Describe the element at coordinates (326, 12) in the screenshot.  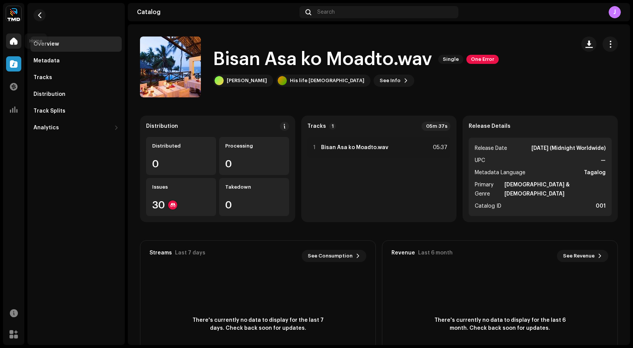
I see `span: Search` at that location.